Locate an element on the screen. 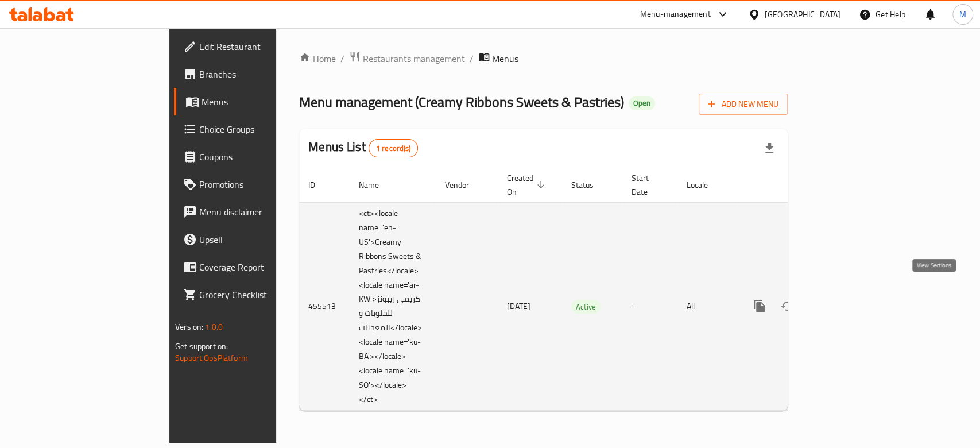  span: Active is located at coordinates (586, 306).